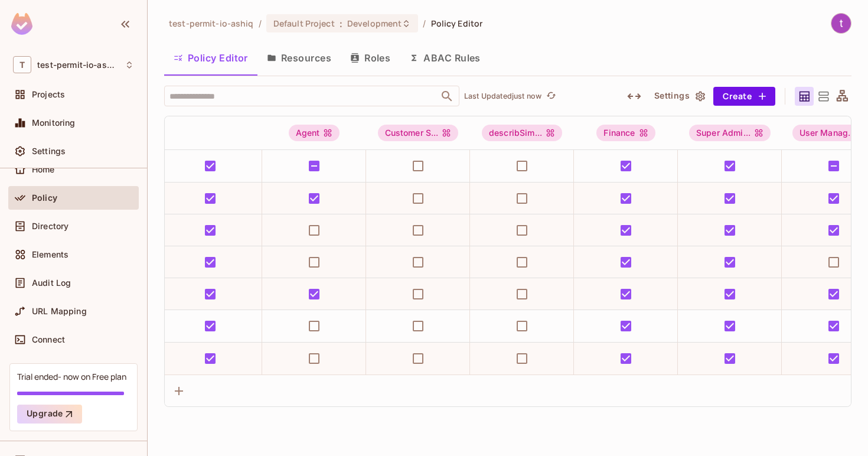 The image size is (868, 456). I want to click on span: Directory, so click(51, 226).